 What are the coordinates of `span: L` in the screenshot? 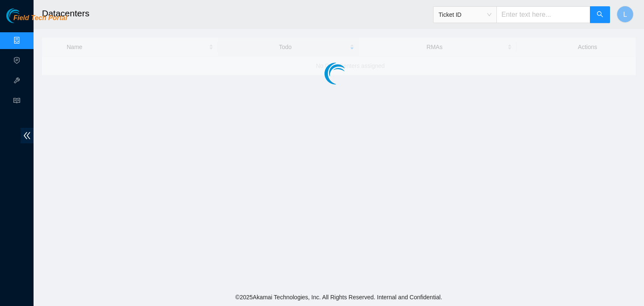 It's located at (625, 14).